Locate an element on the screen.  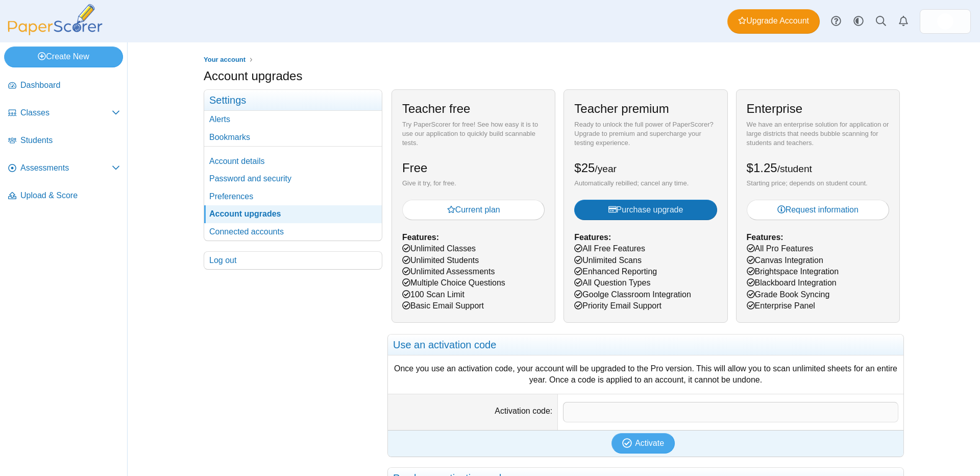
span: Upload & Score is located at coordinates (70, 195).